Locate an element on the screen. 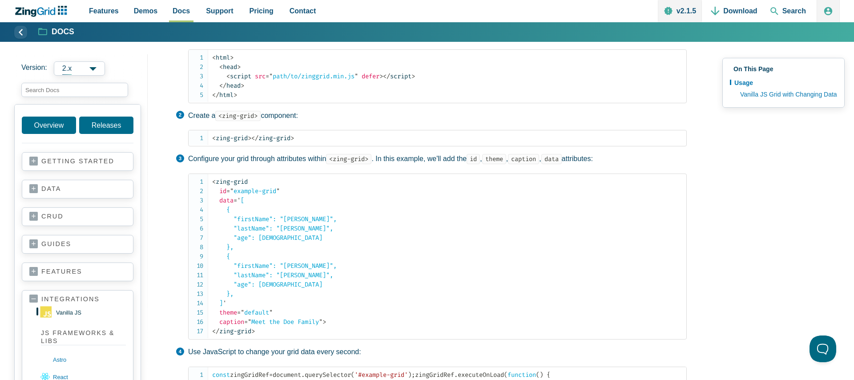 The image size is (854, 380). a: vanilla JS is located at coordinates (84, 313).